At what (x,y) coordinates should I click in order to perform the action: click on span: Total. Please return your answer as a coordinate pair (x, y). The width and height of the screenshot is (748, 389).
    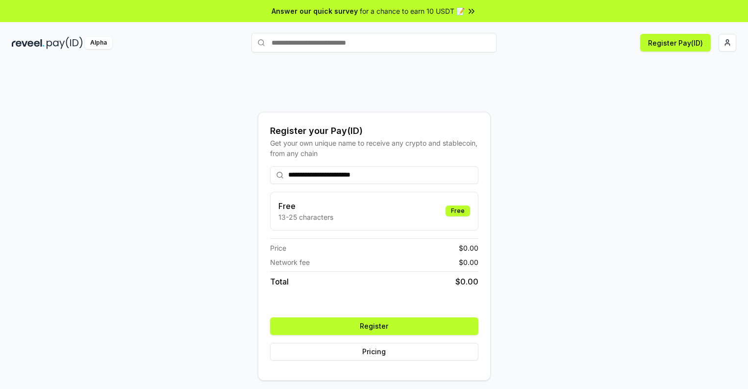
    Looking at the image, I should click on (279, 281).